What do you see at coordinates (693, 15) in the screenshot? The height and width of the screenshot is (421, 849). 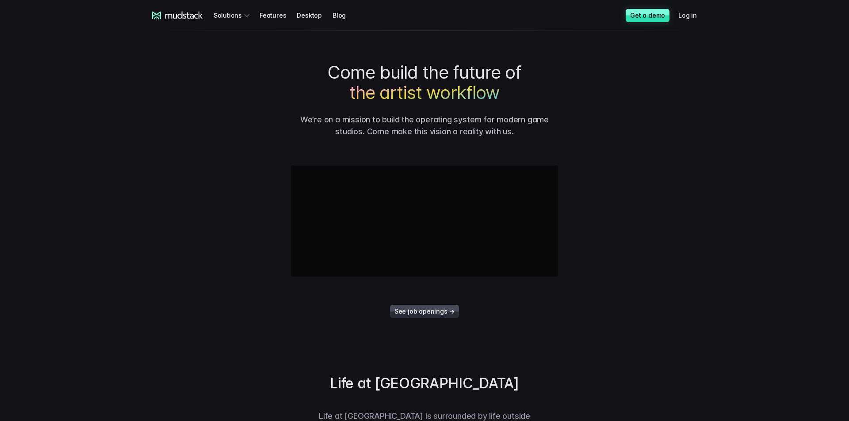 I see `a: Log in` at bounding box center [693, 15].